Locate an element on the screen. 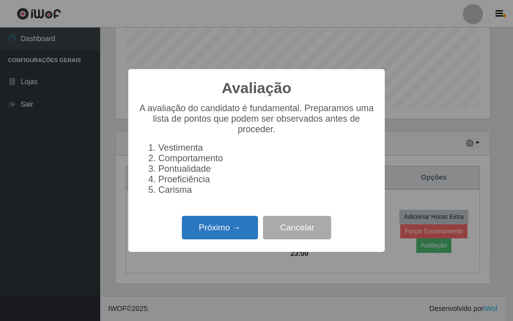  button: Cancelar is located at coordinates (297, 227).